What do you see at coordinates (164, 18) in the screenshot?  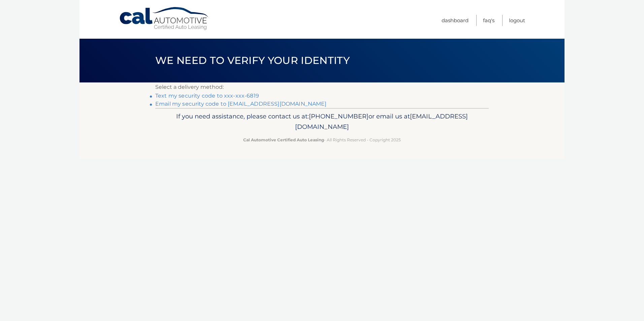 I see `a: Cal Automotive` at bounding box center [164, 18].